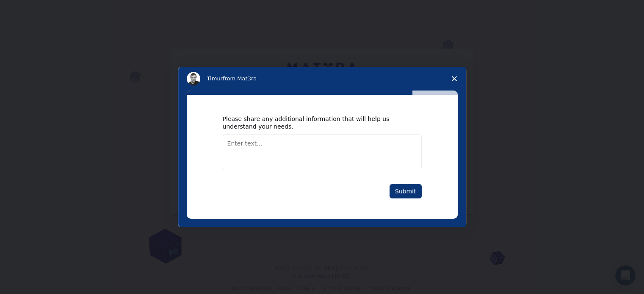  I want to click on span: Support, so click(32, 10).